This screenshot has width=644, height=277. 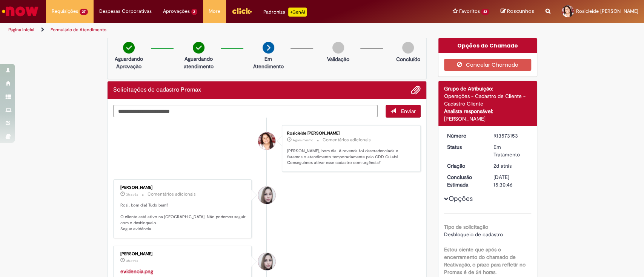 I want to click on button: Cancelar Chamado, so click(x=488, y=65).